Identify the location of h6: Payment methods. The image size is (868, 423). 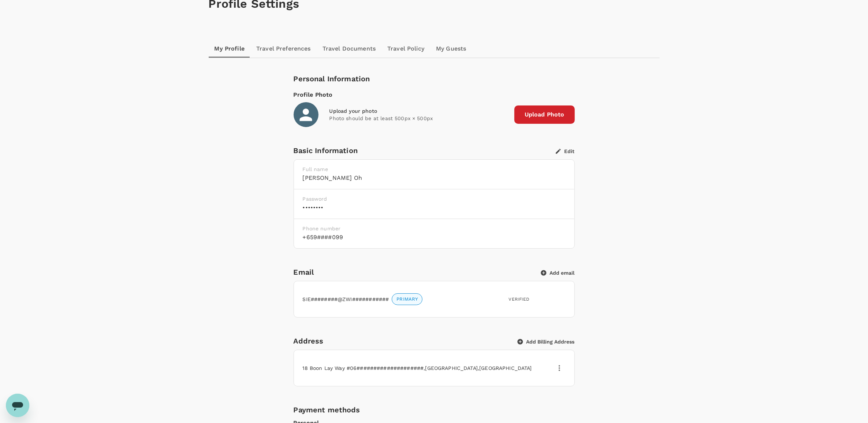
(434, 410).